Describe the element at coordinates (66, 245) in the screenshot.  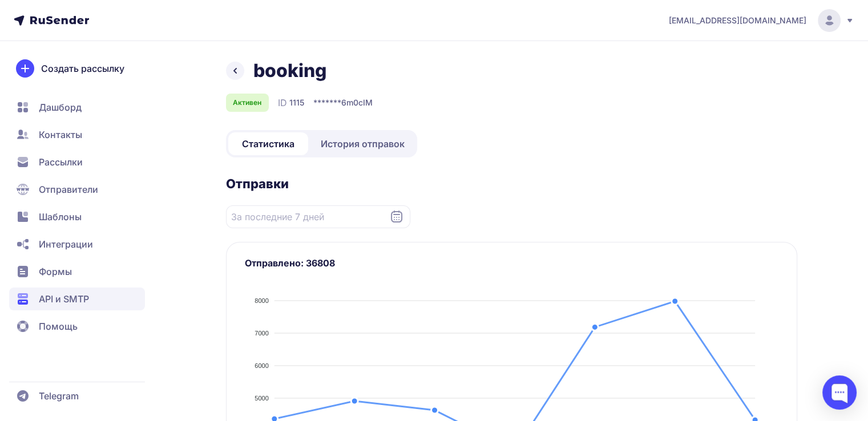
I see `span: Интеграции` at that location.